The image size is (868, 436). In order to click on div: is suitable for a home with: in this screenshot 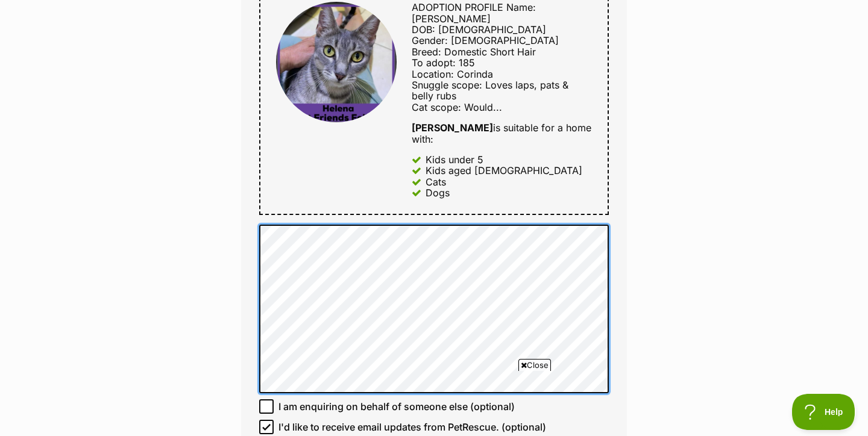, I will do `click(501, 133)`.